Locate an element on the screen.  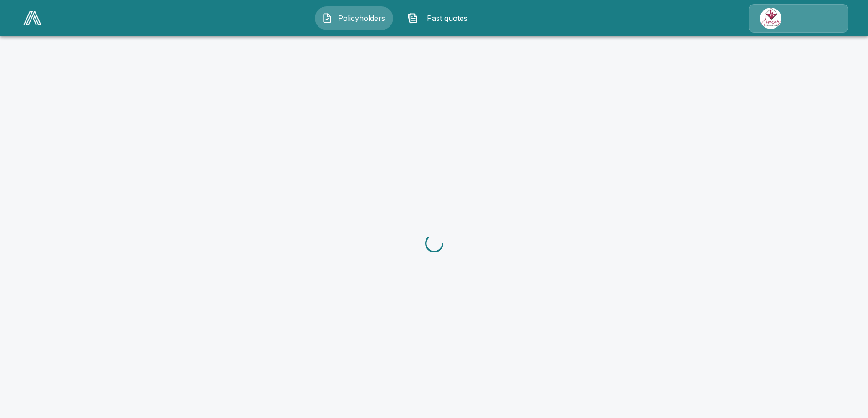
img: Past quotes Icon is located at coordinates (413, 18).